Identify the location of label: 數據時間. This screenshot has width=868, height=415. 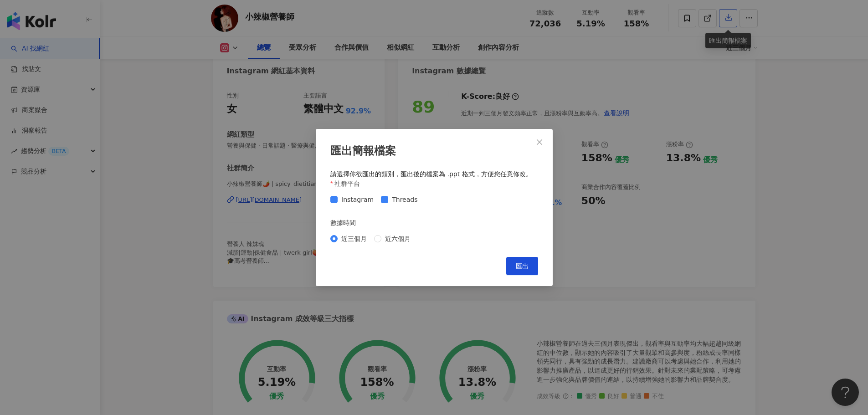
(346, 223).